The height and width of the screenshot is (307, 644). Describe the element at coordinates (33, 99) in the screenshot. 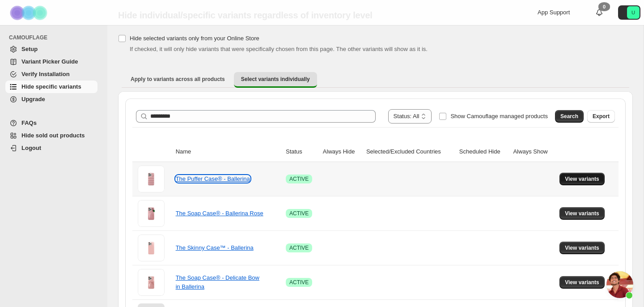

I see `span: Upgrade` at that location.